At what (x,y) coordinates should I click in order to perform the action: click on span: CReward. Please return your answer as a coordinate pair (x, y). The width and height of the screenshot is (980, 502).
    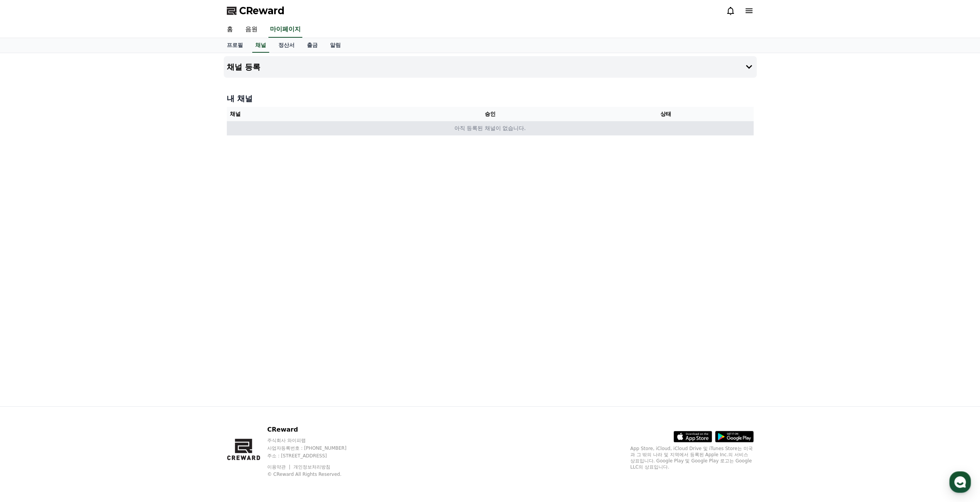
    Looking at the image, I should click on (262, 11).